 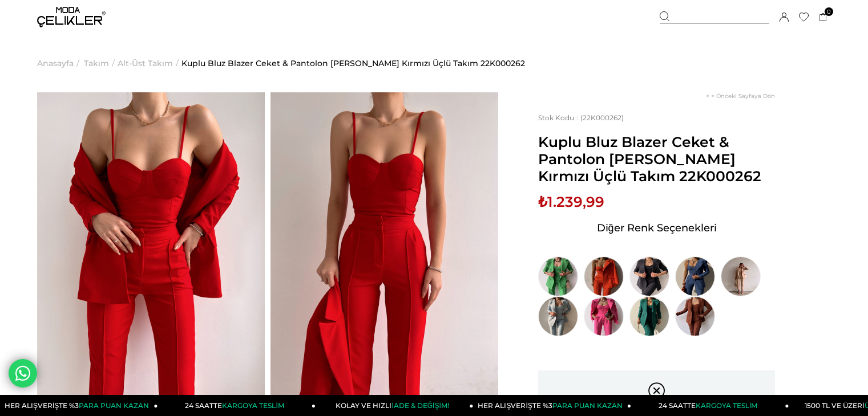 What do you see at coordinates (657, 228) in the screenshot?
I see `span: Diğer Renk Seçenekleri` at bounding box center [657, 228].